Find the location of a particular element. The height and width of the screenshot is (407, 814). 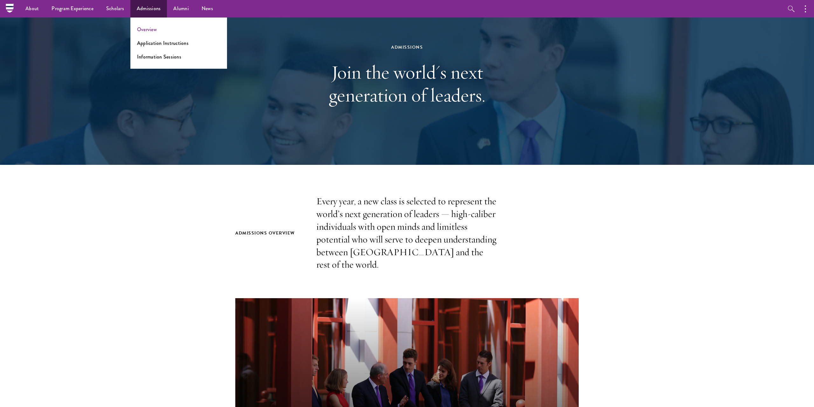

h2: Admissions Overview is located at coordinates (269, 233).